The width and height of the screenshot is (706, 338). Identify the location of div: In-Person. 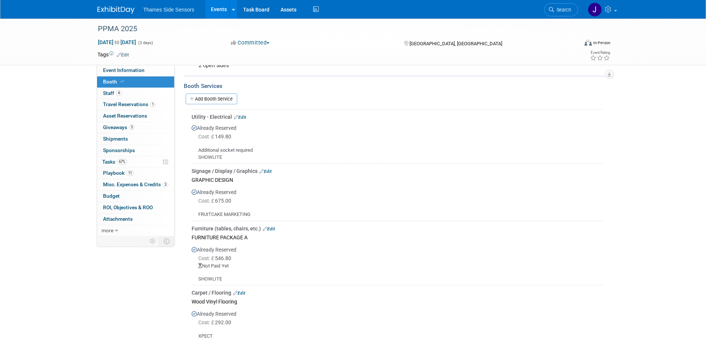
(601, 43).